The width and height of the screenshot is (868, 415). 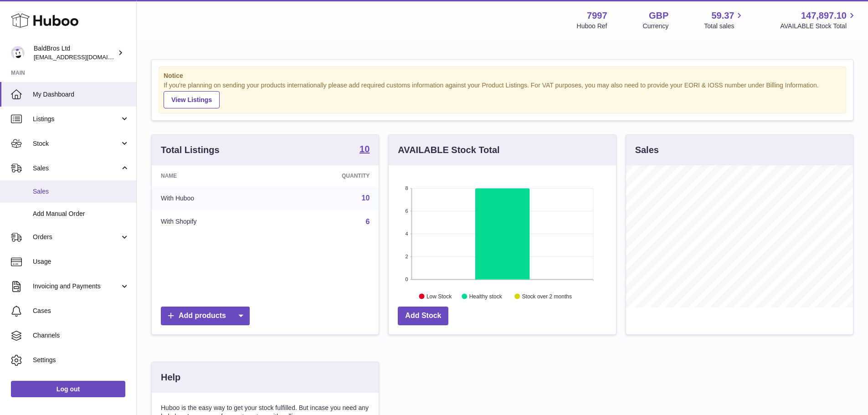 I want to click on span: 147,897.10, so click(x=824, y=15).